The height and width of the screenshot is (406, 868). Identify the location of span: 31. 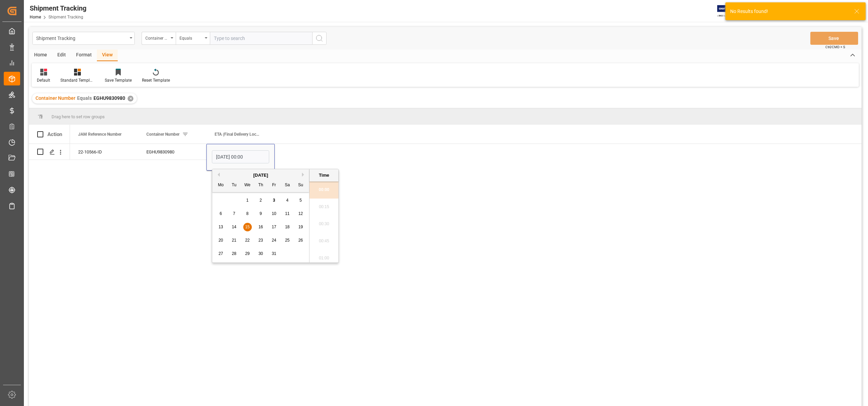
(274, 253).